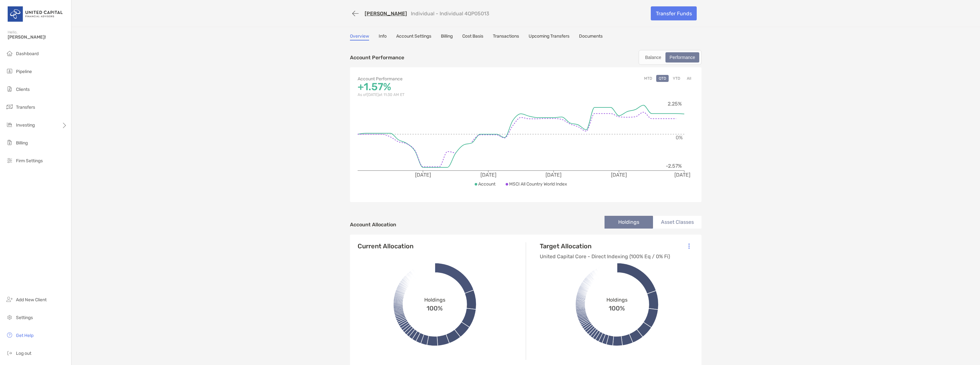 This screenshot has width=980, height=365. What do you see at coordinates (689, 78) in the screenshot?
I see `button: All` at bounding box center [689, 78].